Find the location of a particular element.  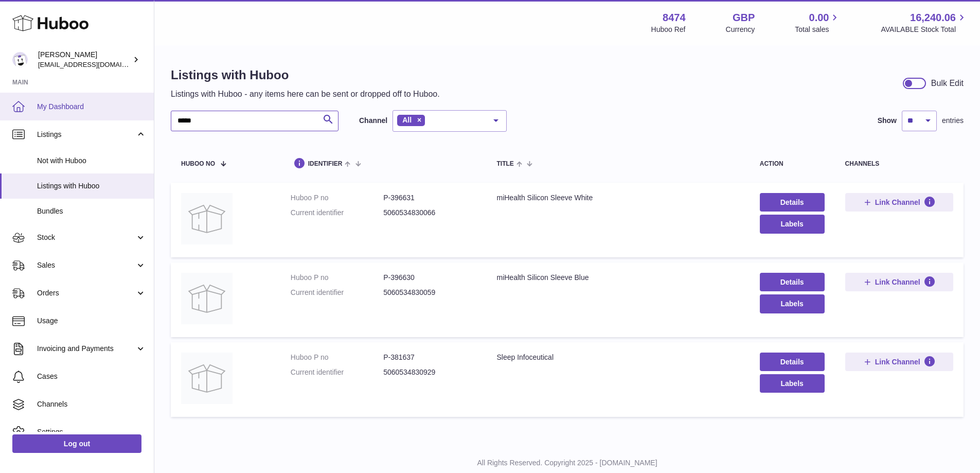

dd: P-381637 is located at coordinates (429, 357).